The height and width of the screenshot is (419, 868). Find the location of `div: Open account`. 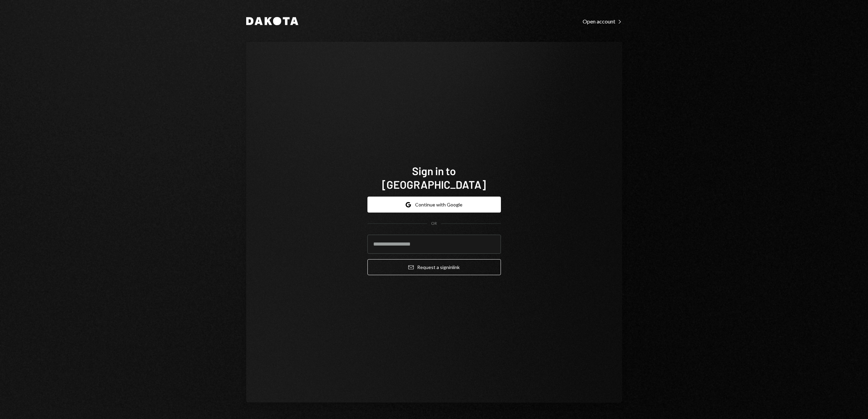

div: Open account is located at coordinates (603, 22).